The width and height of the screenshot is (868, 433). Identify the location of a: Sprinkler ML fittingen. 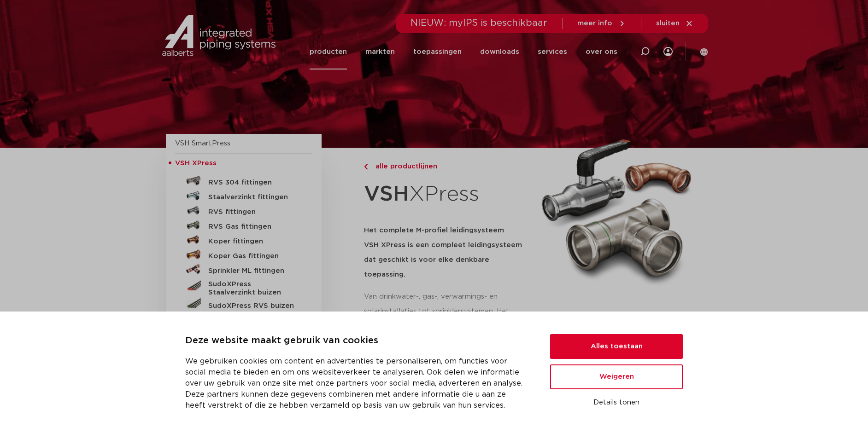
(244, 269).